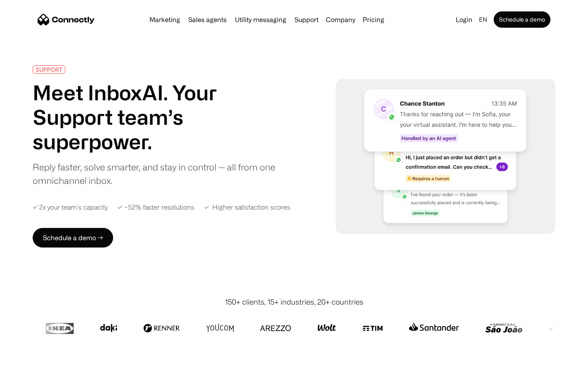  I want to click on a: Utility messaging, so click(260, 20).